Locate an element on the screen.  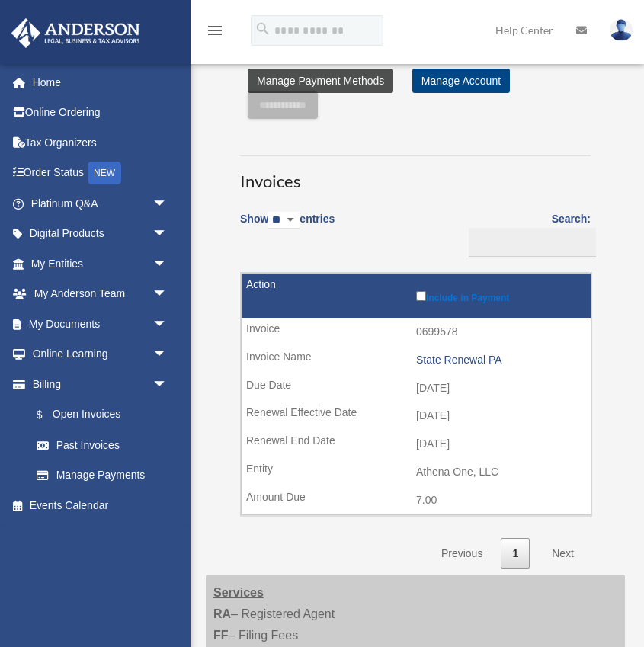
a: My Entitiesarrow_drop_down is located at coordinates (101, 264).